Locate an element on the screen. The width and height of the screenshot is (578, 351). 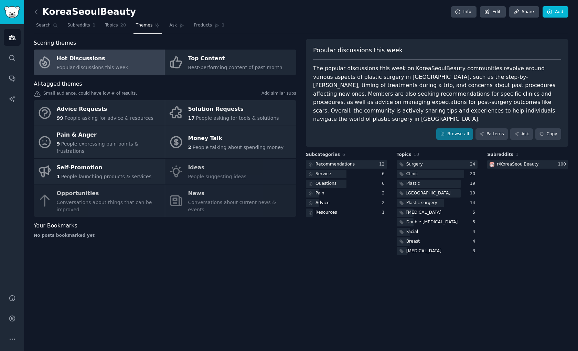
span: 6 is located at coordinates (343, 154).